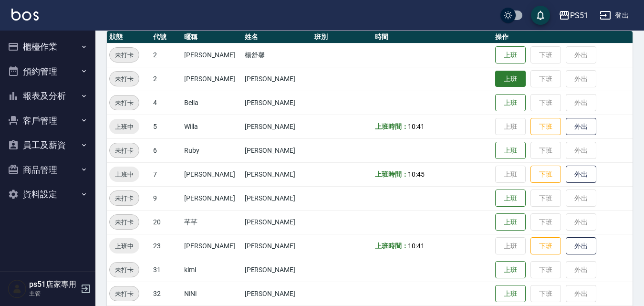 The width and height of the screenshot is (644, 306). What do you see at coordinates (129, 38) in the screenshot?
I see `th: 狀態` at bounding box center [129, 38].